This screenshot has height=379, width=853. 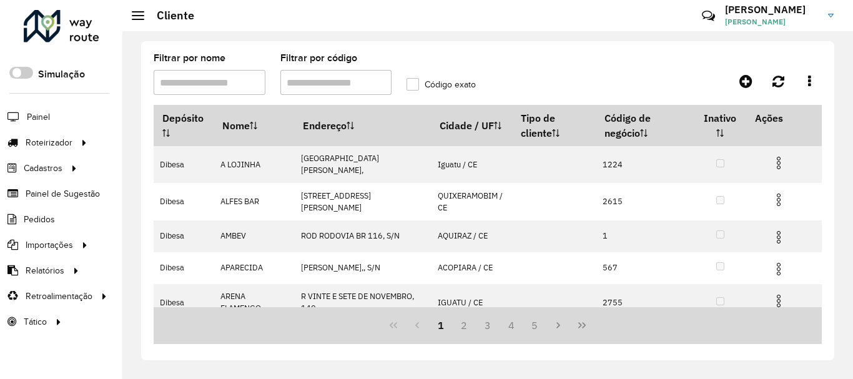 I want to click on button: Last Page, so click(x=582, y=325).